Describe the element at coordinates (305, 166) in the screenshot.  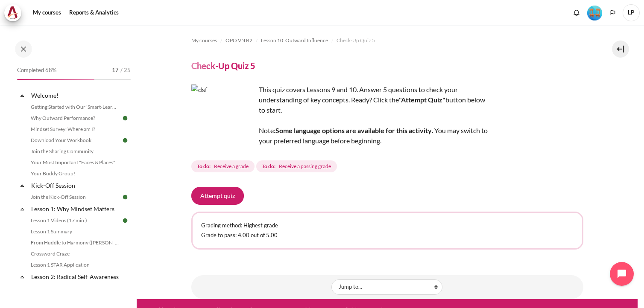
I see `span: Receive a passing grade` at that location.